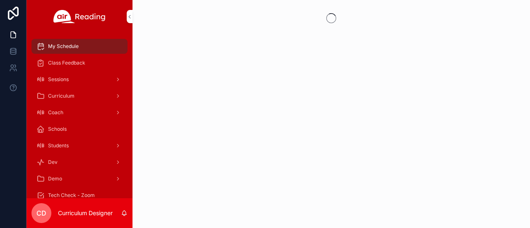 Image resolution: width=530 pixels, height=228 pixels. Describe the element at coordinates (79, 162) in the screenshot. I see `a: Dev` at that location.